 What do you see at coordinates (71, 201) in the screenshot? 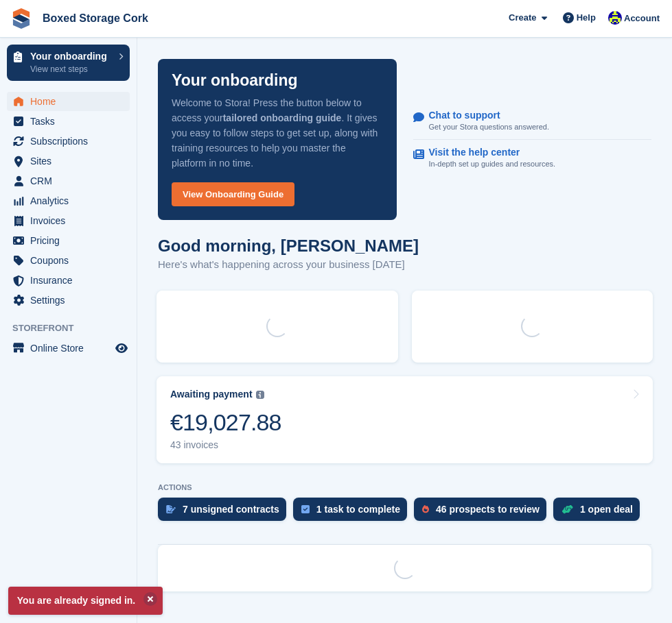
I see `span: Analytics` at bounding box center [71, 201].